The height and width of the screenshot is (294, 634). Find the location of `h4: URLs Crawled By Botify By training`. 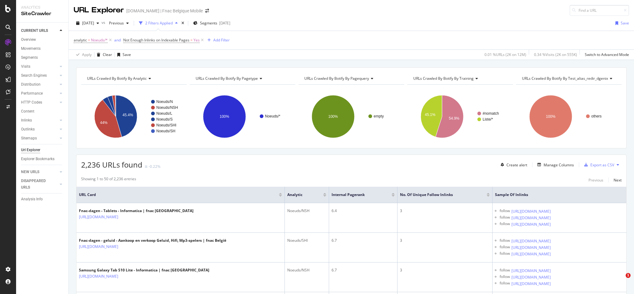

h4: URLs Crawled By Botify By training is located at coordinates (460, 79).